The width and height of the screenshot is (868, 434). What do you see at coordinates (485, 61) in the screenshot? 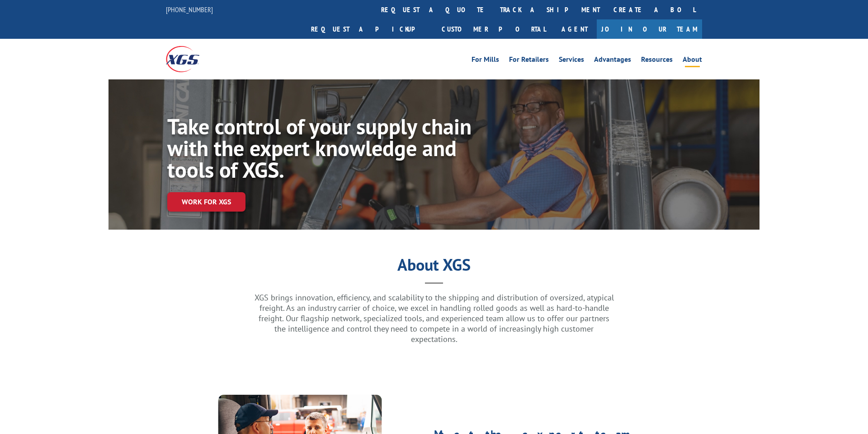
I see `a: For Mills` at bounding box center [485, 61].